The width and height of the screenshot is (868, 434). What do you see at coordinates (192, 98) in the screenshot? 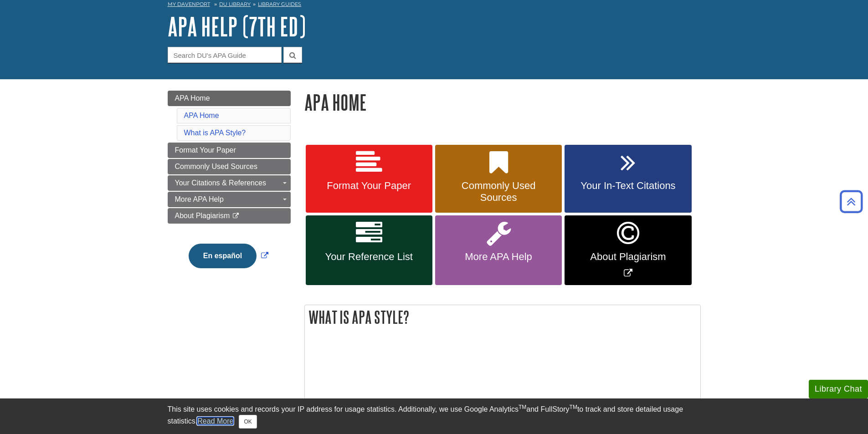
I see `span: APA Home` at bounding box center [192, 98].